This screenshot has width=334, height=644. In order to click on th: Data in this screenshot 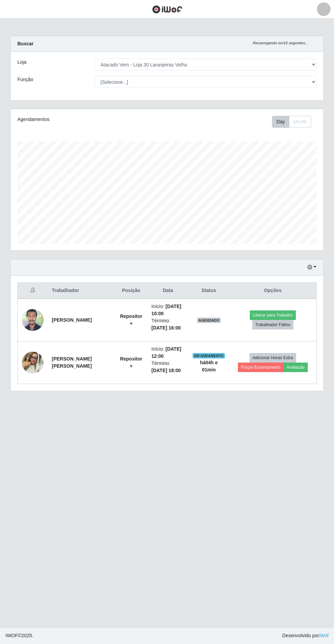, I will do `click(168, 290)`.